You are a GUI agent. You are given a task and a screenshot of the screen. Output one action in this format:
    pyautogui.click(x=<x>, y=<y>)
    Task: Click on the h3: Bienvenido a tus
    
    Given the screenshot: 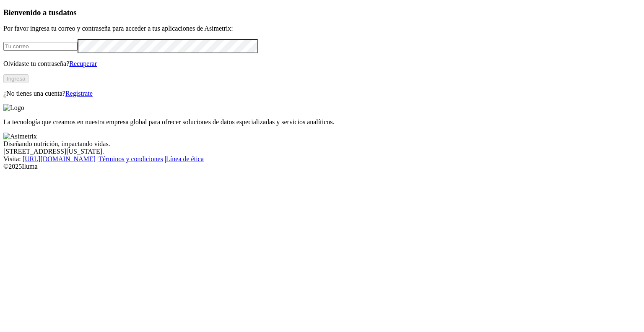 What is the action you would take?
    pyautogui.click(x=322, y=13)
    